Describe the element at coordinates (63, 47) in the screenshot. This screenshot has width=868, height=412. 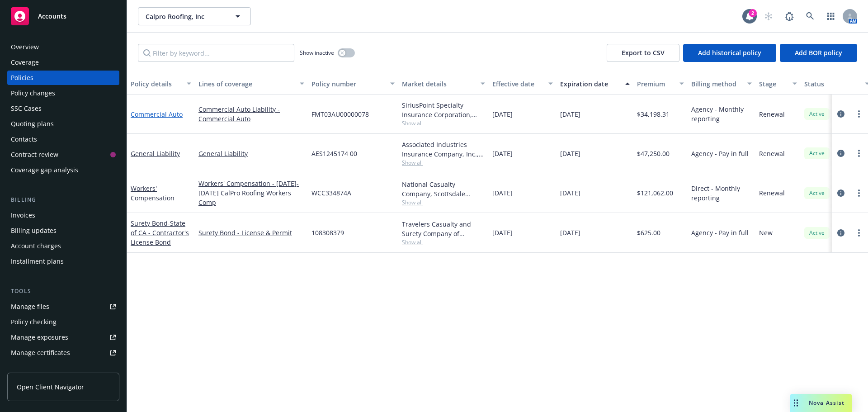
I see `a: Overview` at that location.